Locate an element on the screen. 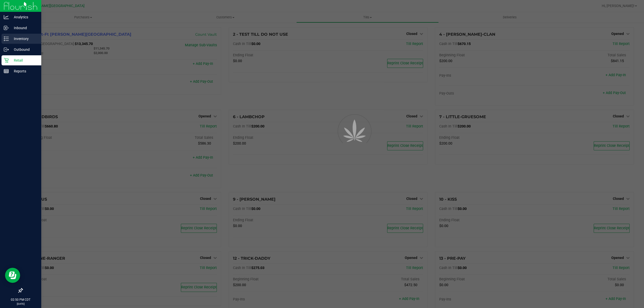  inline-svg: Inbound is located at coordinates (6, 28).